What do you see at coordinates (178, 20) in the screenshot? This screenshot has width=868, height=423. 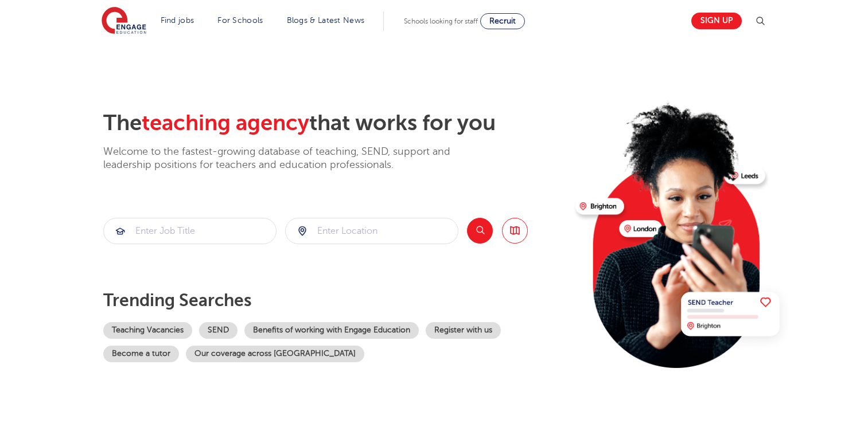 I see `a: Find jobs` at bounding box center [178, 20].